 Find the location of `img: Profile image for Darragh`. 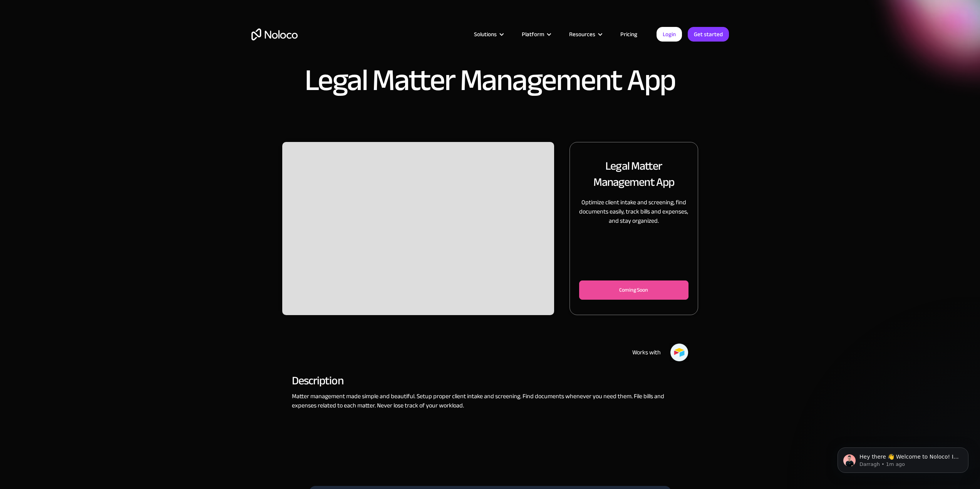

img: Profile image for Darragh is located at coordinates (24, 29).